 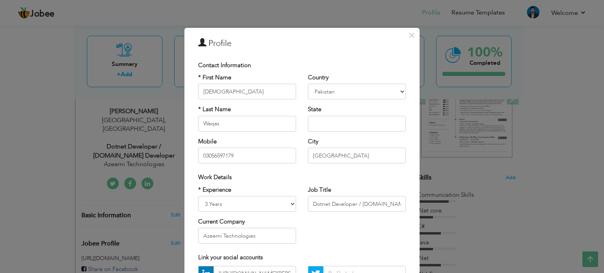 What do you see at coordinates (215, 177) in the screenshot?
I see `span: Work Details` at bounding box center [215, 177].